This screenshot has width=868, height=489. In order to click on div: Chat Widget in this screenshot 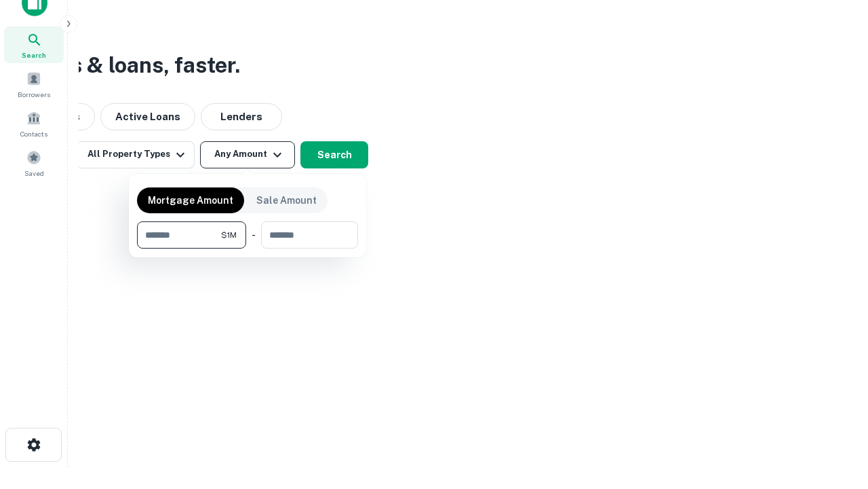, I will do `click(835, 413)`.